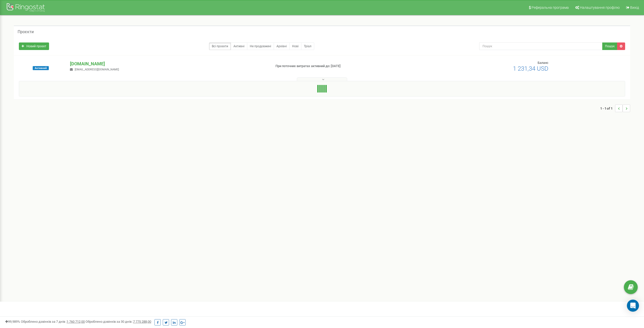  I want to click on button: Пошук, so click(610, 47).